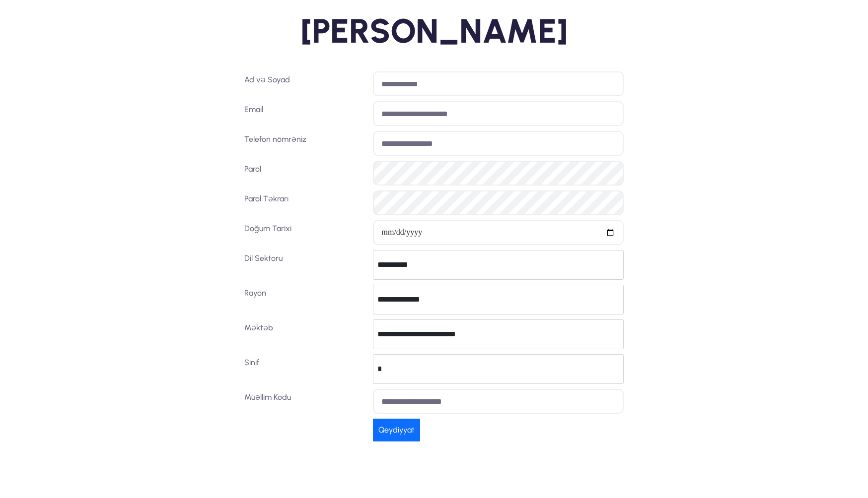  What do you see at coordinates (305, 369) in the screenshot?
I see `label: Sinif` at bounding box center [305, 369].